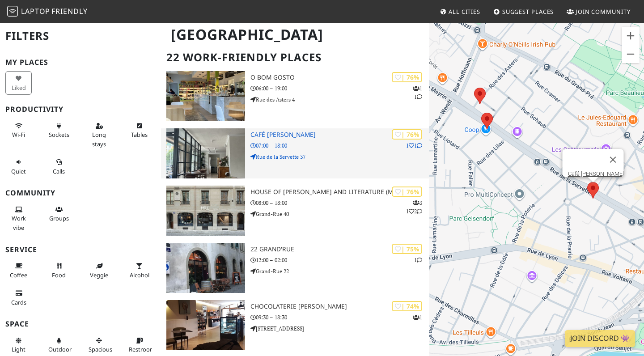 The image size is (644, 356). Describe the element at coordinates (99, 139) in the screenshot. I see `span: Long stays` at that location.